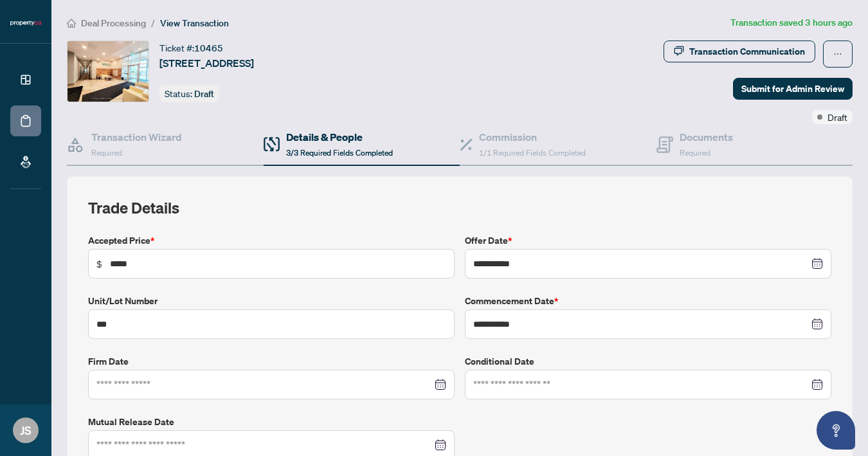  Describe the element at coordinates (648, 241) in the screenshot. I see `label: Offer Date` at that location.